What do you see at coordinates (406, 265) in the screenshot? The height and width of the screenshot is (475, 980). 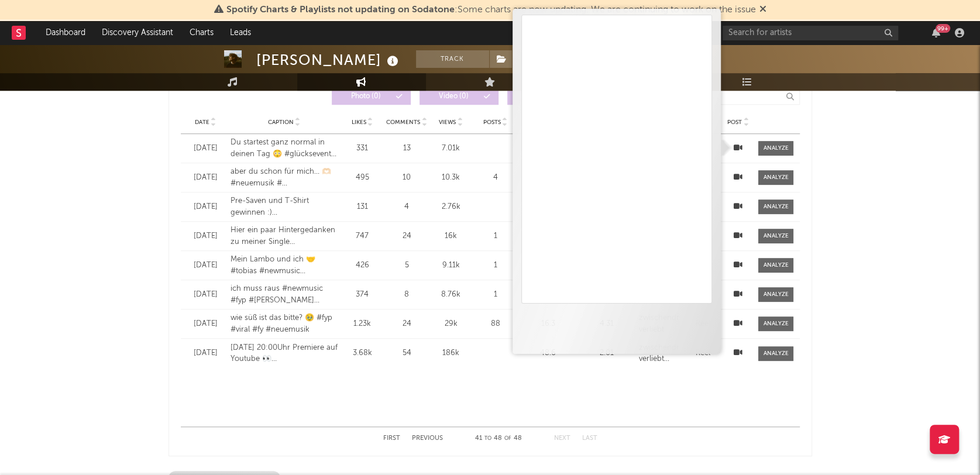 I see `div: 5` at bounding box center [406, 265].